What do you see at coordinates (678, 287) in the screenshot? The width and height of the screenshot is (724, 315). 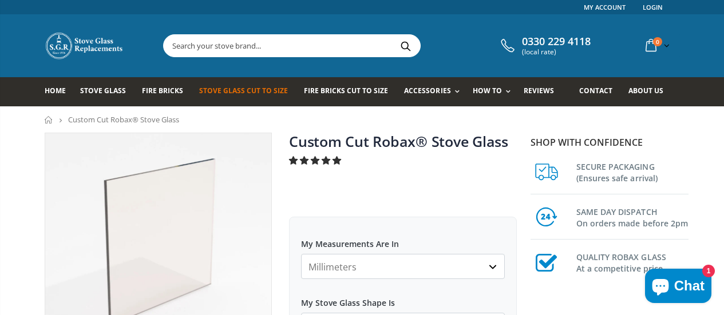 I see `inbox-online-store-chat: Shopify online store chat` at bounding box center [678, 287].